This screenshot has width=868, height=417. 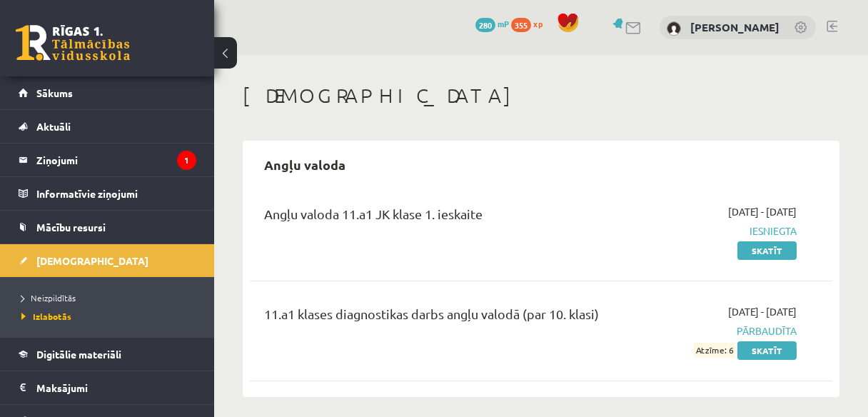 I want to click on span: Digitālie materiāli, so click(x=79, y=354).